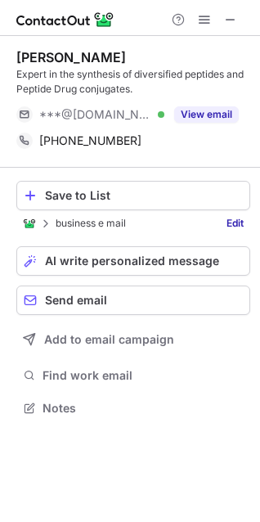  What do you see at coordinates (132, 261) in the screenshot?
I see `span: AI write personalized message` at bounding box center [132, 261].